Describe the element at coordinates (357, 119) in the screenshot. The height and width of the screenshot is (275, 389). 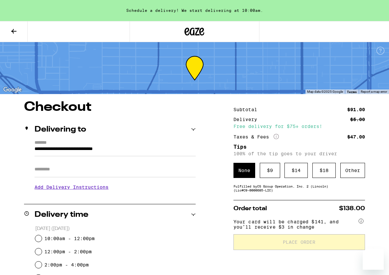
I see `div: $5.00` at that location.